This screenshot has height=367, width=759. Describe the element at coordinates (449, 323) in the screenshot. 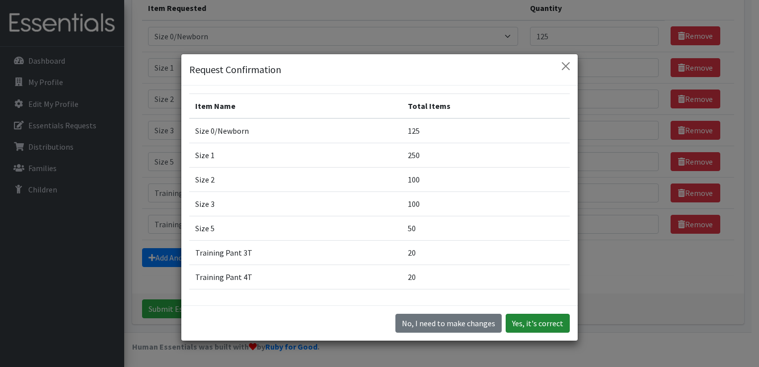

I see `button: No I need to make changes` at that location.